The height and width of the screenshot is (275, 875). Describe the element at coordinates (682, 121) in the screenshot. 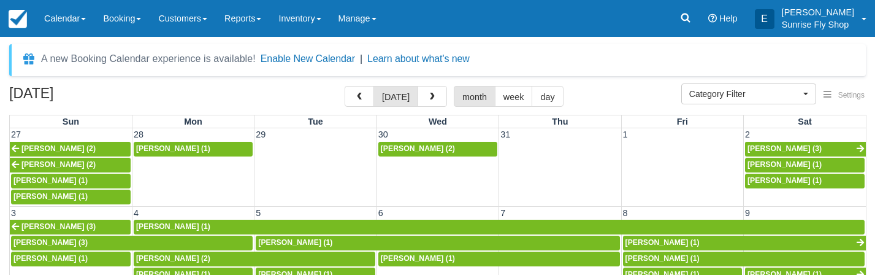

I see `span: Fri` at that location.